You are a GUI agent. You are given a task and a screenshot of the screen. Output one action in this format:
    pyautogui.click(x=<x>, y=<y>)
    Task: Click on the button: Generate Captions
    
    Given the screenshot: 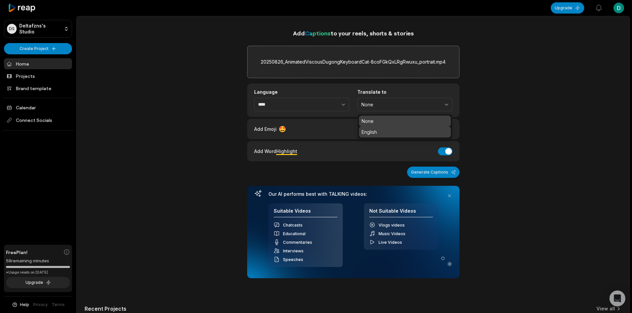 What is the action you would take?
    pyautogui.click(x=433, y=172)
    